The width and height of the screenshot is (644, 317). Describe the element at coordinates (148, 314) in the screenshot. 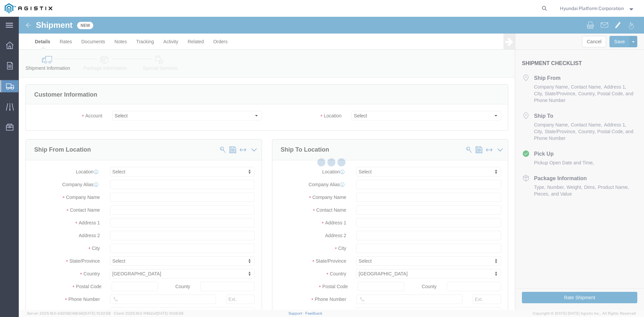

I see `span: Client: 2025.19.0-1f462a1` at that location.